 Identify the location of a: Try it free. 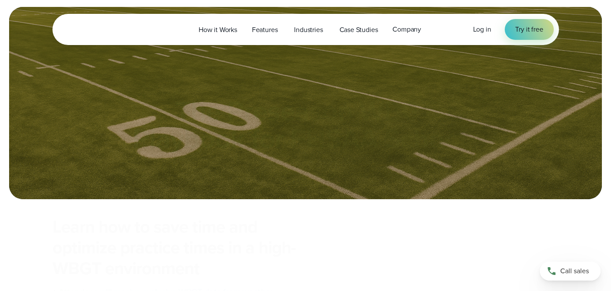
(529, 29).